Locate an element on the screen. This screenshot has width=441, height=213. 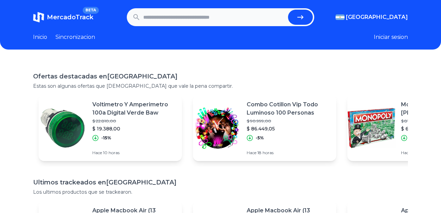
p: Los ultimos productos que se trackearon. is located at coordinates (220, 192).